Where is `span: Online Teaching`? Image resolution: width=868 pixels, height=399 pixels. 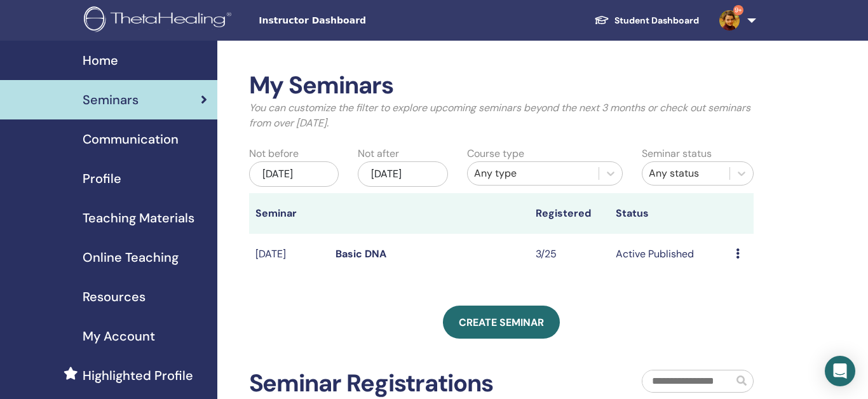
span: Online Teaching is located at coordinates (131, 257).